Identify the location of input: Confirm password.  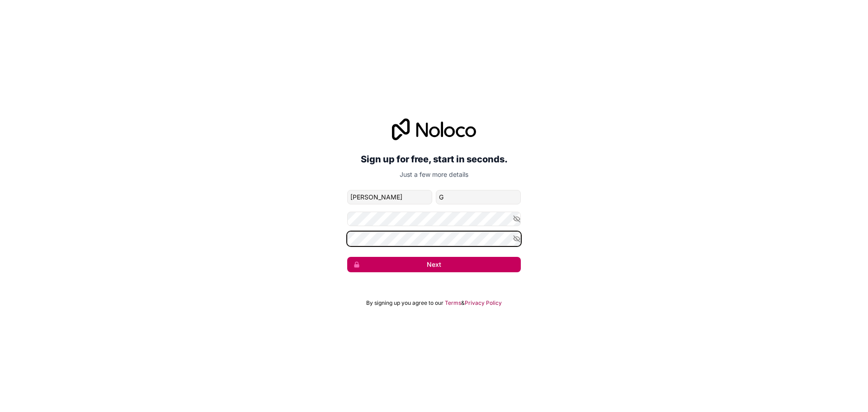
(434, 239).